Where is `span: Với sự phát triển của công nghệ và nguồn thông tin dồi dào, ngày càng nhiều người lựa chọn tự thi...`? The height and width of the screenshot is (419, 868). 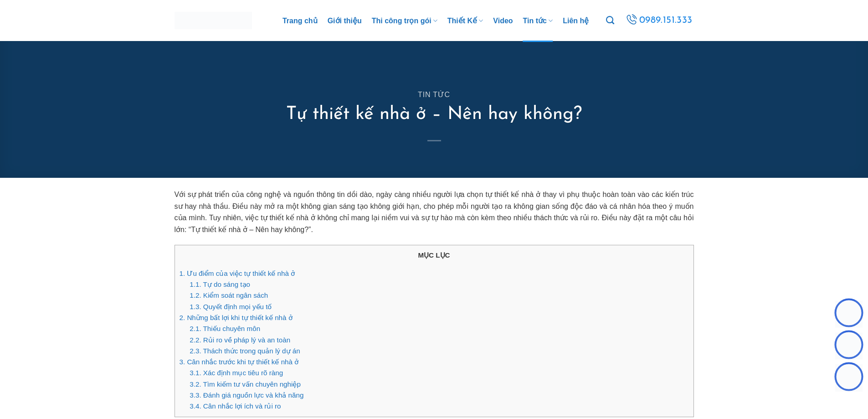 span: Với sự phát triển của công nghệ và nguồn thông tin dồi dào, ngày càng nhiều người lựa chọn tự thi... is located at coordinates (434, 212).